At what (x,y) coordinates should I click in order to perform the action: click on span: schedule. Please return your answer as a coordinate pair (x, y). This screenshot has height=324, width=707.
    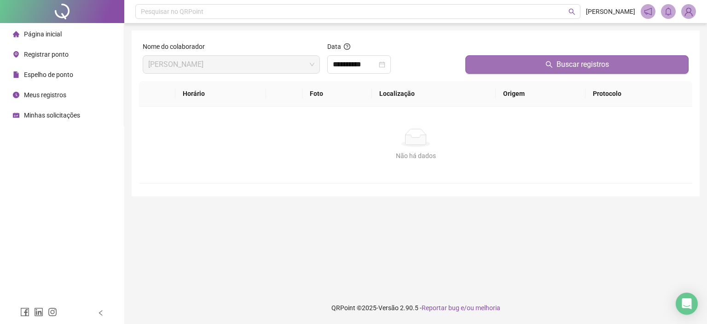
    Looking at the image, I should click on (16, 115).